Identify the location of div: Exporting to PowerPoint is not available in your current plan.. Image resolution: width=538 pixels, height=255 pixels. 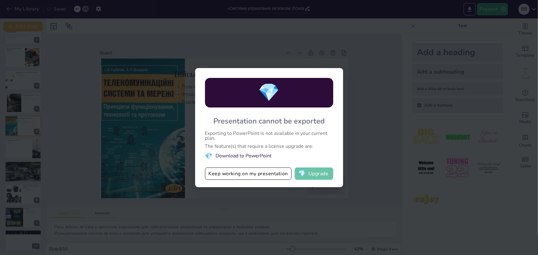
(269, 136).